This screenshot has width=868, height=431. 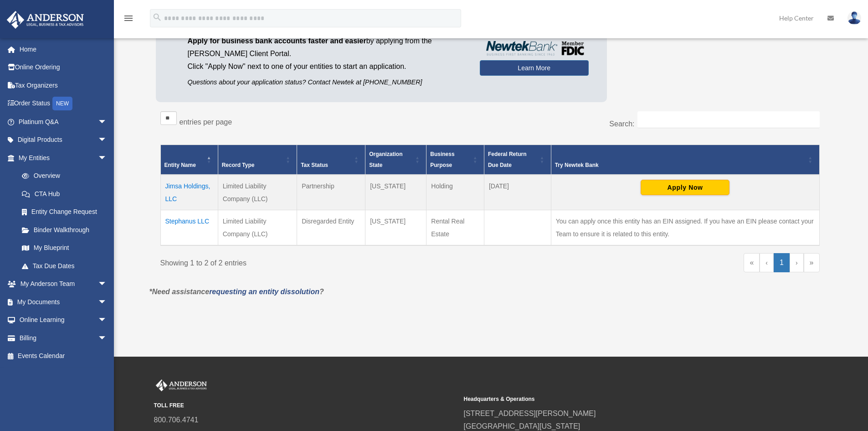 I want to click on a: Binder Walkthrough, so click(x=64, y=230).